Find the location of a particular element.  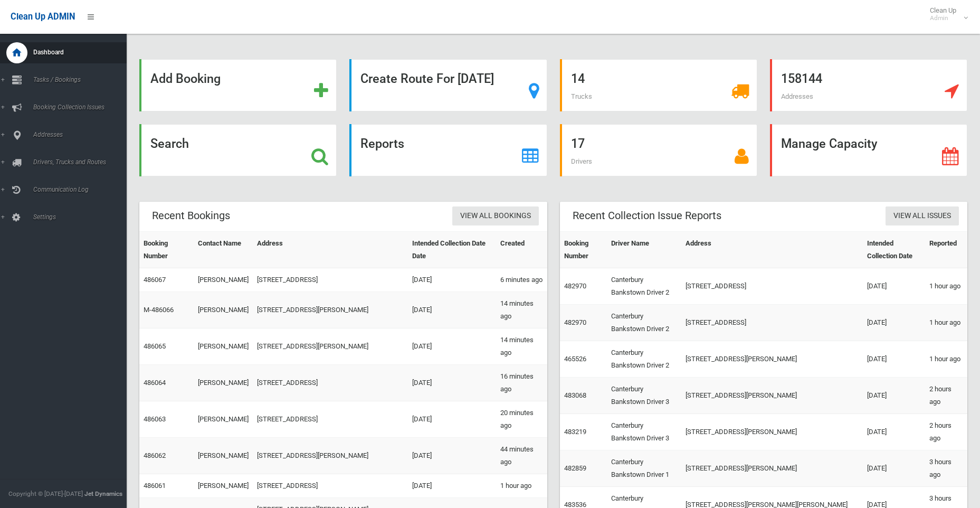

a: 486062 is located at coordinates (154, 455).